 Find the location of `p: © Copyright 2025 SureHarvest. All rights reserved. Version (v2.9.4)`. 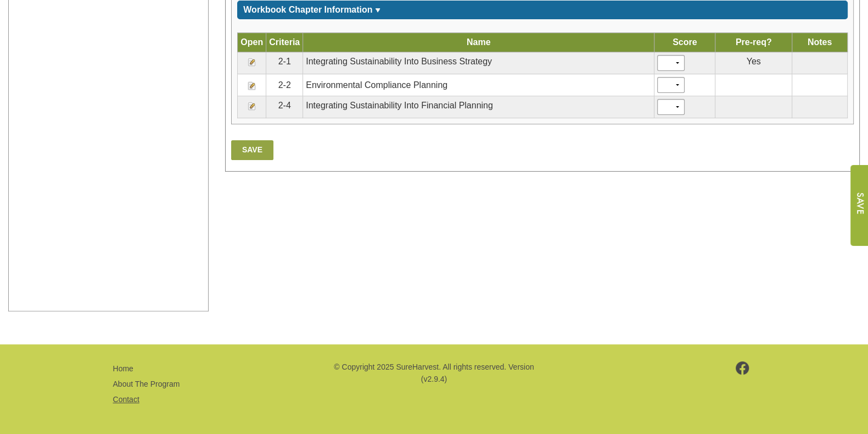

p: © Copyright 2025 SureHarvest. All rights reserved. Version (v2.9.4) is located at coordinates (434, 373).